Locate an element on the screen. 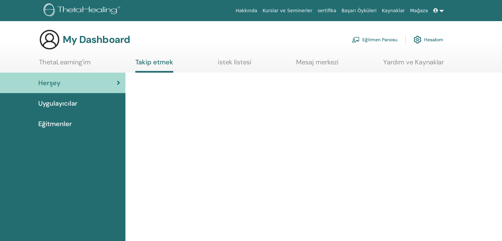  img: chalkboard-teacher.svg is located at coordinates (356, 40).